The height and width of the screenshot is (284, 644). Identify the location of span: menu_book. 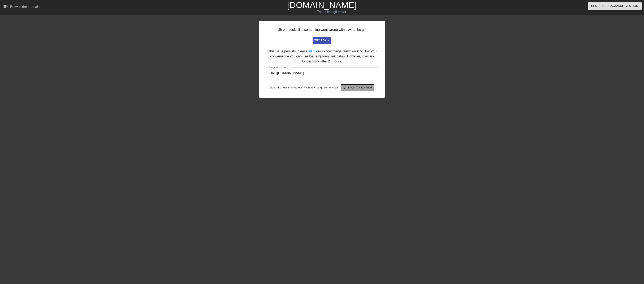
(6, 6).